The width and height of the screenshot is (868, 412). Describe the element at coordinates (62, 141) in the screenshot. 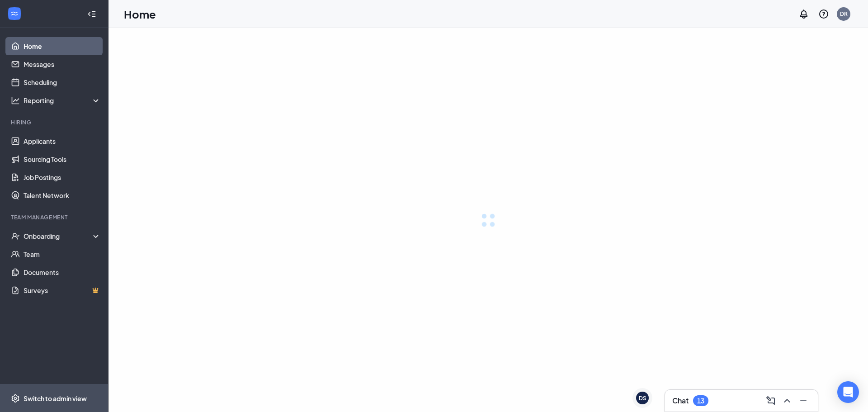

I see `a: Applicants` at that location.